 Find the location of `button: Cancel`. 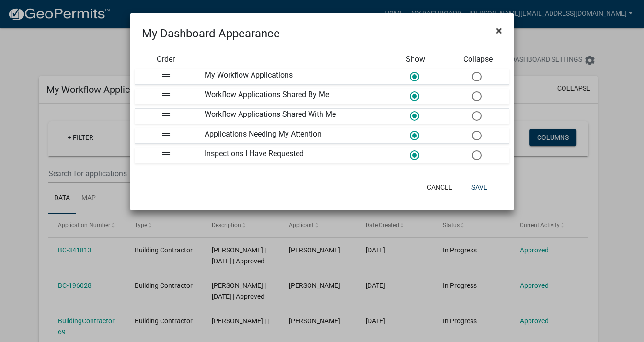

button: Cancel is located at coordinates (439, 187).